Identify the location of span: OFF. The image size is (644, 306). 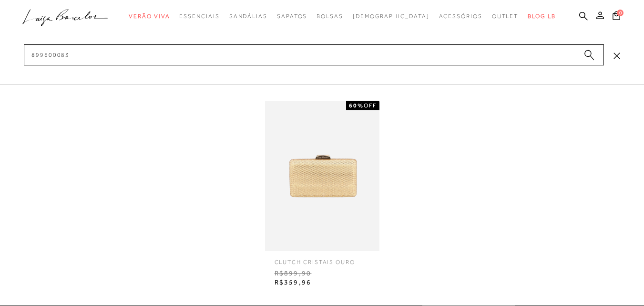
(370, 105).